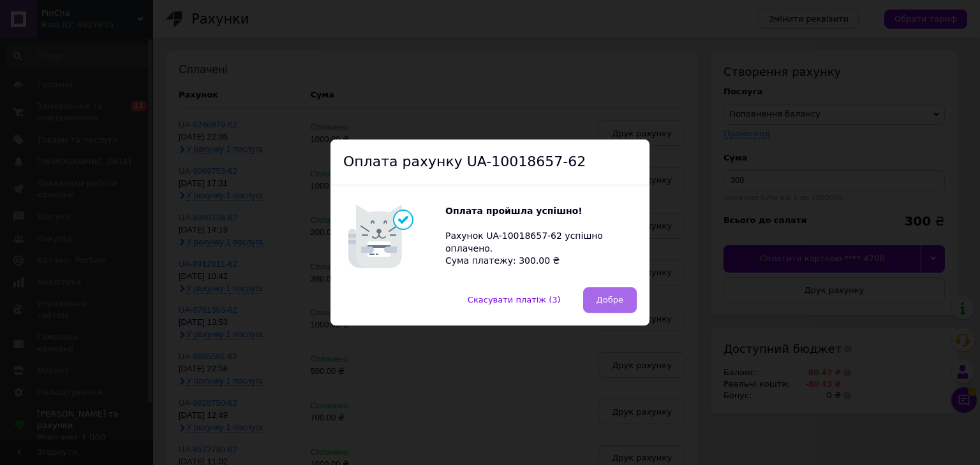 The height and width of the screenshot is (465, 980). What do you see at coordinates (610, 300) in the screenshot?
I see `span: Добре` at bounding box center [610, 300].